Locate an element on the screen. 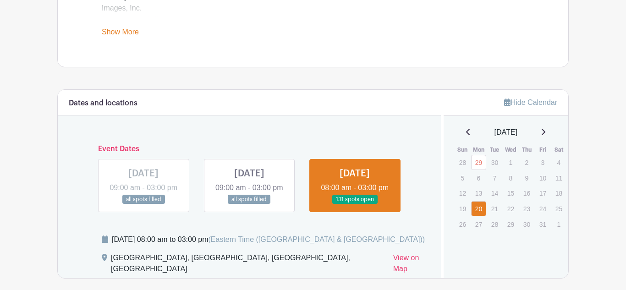 Image resolution: width=626 pixels, height=290 pixels. p: 17 is located at coordinates (542, 193).